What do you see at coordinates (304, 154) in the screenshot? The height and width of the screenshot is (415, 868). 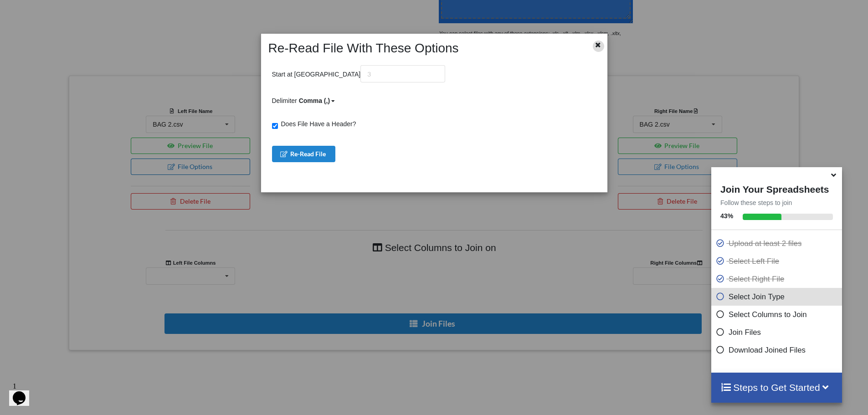 I see `button: Re-Read File` at bounding box center [304, 154].